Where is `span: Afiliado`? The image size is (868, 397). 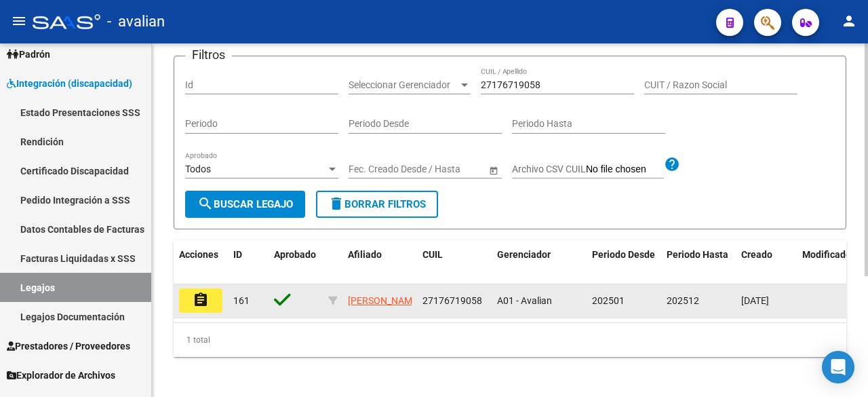 span: Afiliado is located at coordinates (365, 254).